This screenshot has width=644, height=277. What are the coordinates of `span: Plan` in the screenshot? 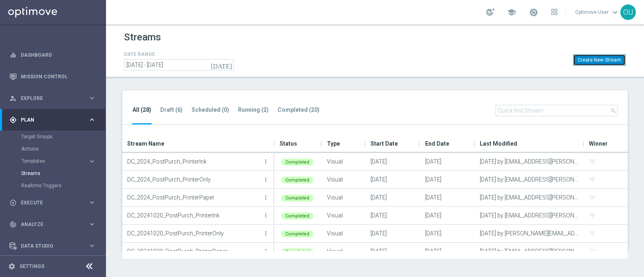 It's located at (54, 120).